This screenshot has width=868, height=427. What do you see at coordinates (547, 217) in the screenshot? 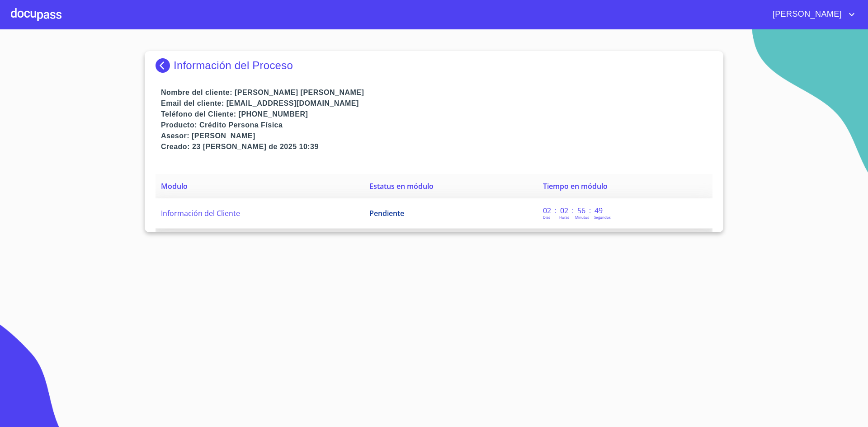
I see `p: Dias` at bounding box center [547, 217].